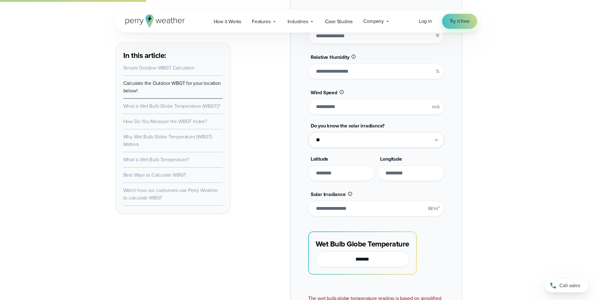 This screenshot has height=300, width=596. Describe the element at coordinates (228, 21) in the screenshot. I see `a: How it Works` at that location.